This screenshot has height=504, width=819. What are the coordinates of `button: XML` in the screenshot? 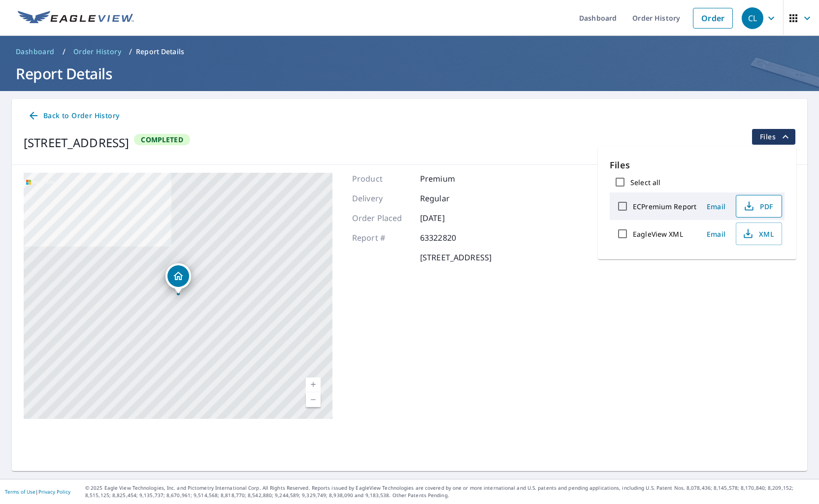 It's located at (759, 234).